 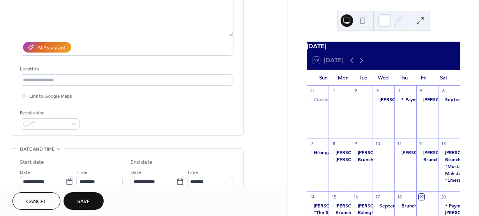 I want to click on div: Betty McCarthy- Happy Birthday!, so click(x=384, y=99).